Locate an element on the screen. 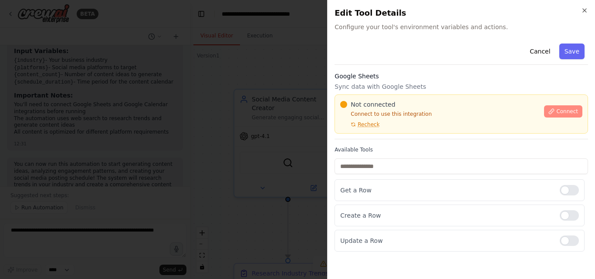 The height and width of the screenshot is (279, 595). button: Recheck is located at coordinates (360, 125).